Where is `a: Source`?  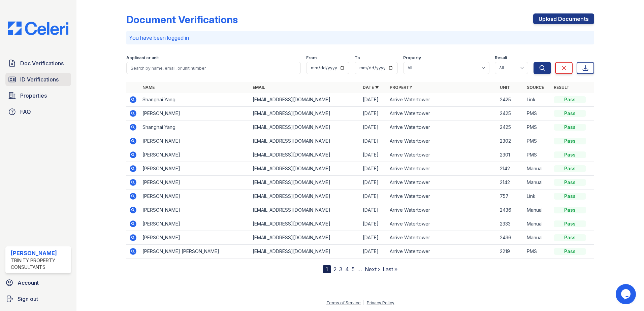 a: Source is located at coordinates (535, 87).